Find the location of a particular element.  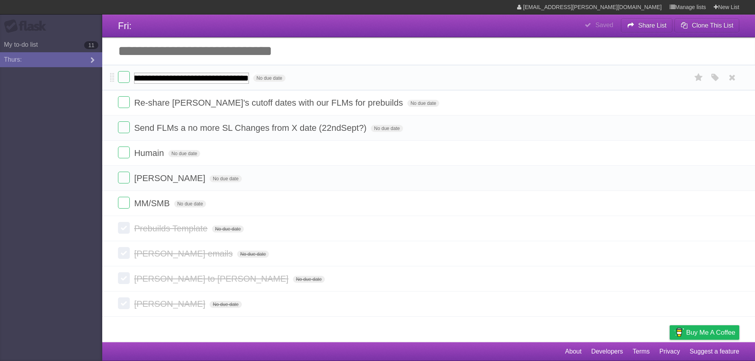

b: Saved is located at coordinates (604, 25).